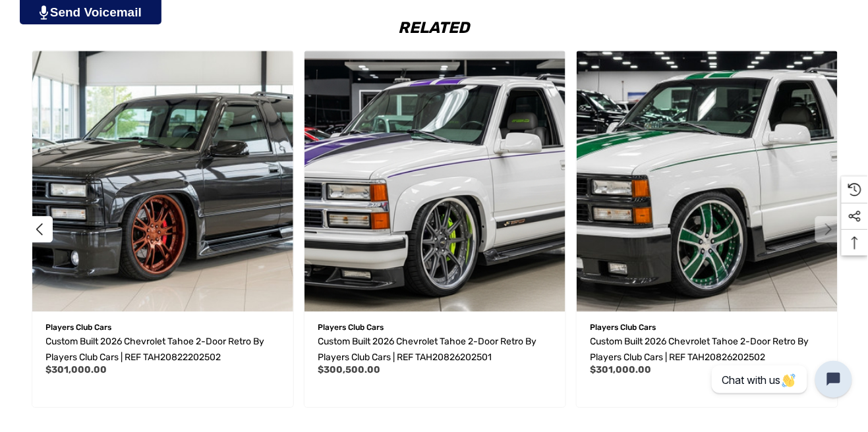  I want to click on img: PjwhLS0gR2VuZXJhdG9yOiBHcmF2aXQuaW8gLS0+PHN2ZyB4bWxucz0iaHR0cDovL3d3dy53My5vcmcvMjAwMC9zdmciIHhtb..., so click(44, 13).